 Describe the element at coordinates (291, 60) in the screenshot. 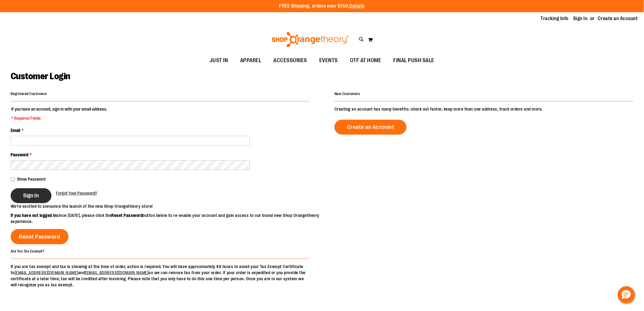

I see `span: ACCESSORIES` at that location.